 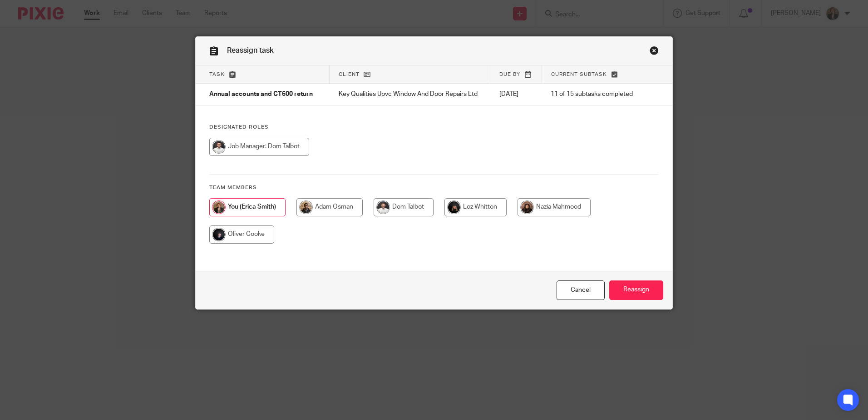 I want to click on span: Due by, so click(x=510, y=74).